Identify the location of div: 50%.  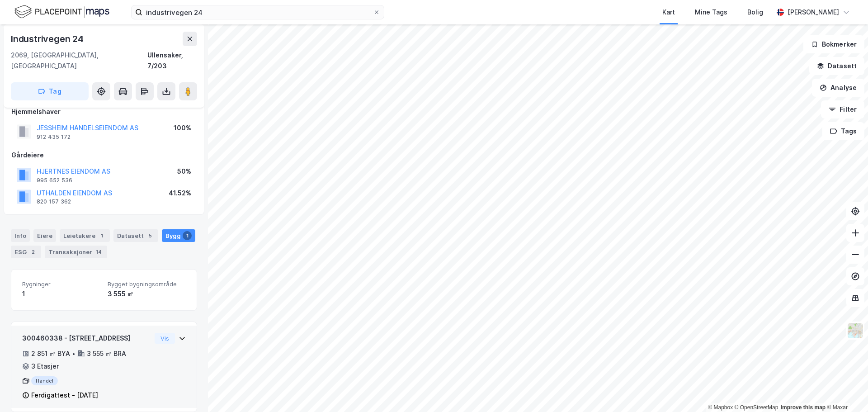
(184, 171).